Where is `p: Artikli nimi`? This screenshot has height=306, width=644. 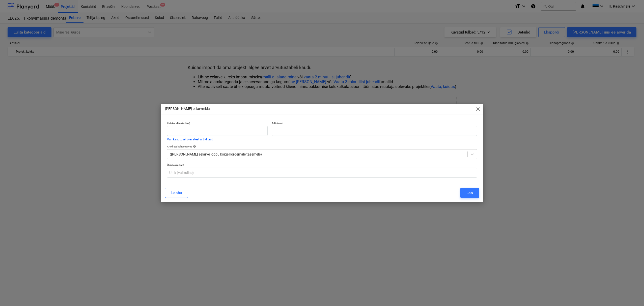 p: Artikli nimi is located at coordinates (374, 124).